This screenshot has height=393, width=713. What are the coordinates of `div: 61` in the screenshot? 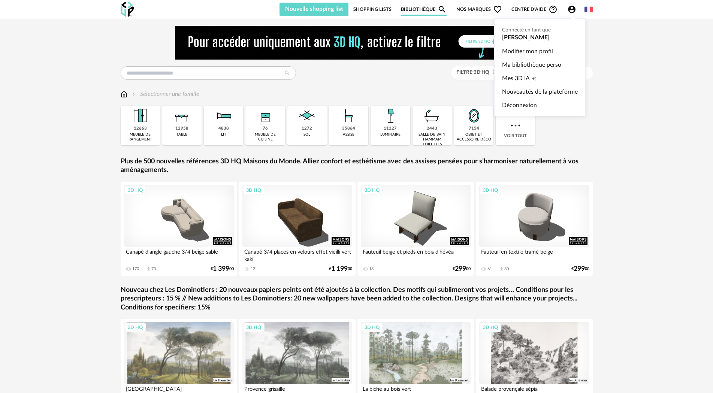 It's located at (490, 269).